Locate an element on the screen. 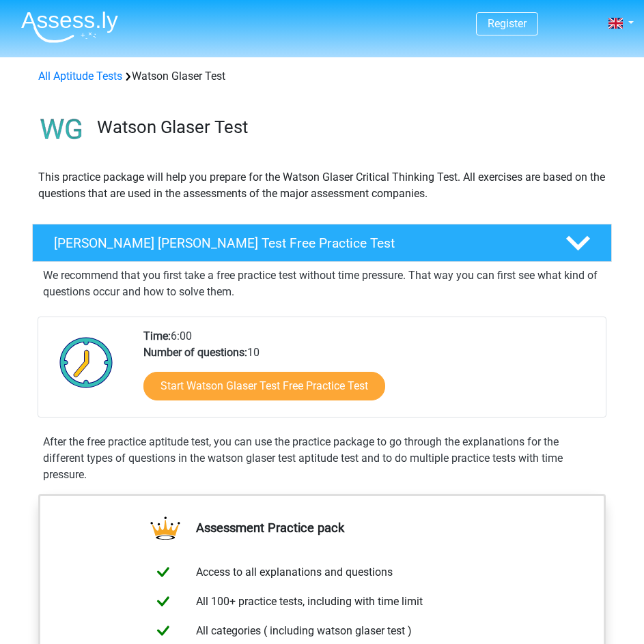 The width and height of the screenshot is (644, 644). p: We recommend that you first take a free practice test without time pressure. That way you can fir... is located at coordinates (322, 284).